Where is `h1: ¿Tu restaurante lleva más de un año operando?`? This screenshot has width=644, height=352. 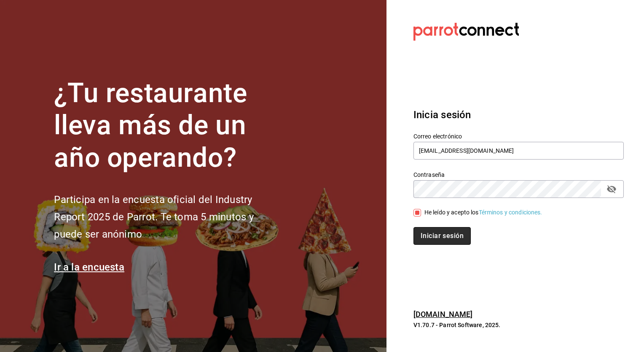
h1: ¿Tu restaurante lleva más de un año operando? is located at coordinates (168, 126).